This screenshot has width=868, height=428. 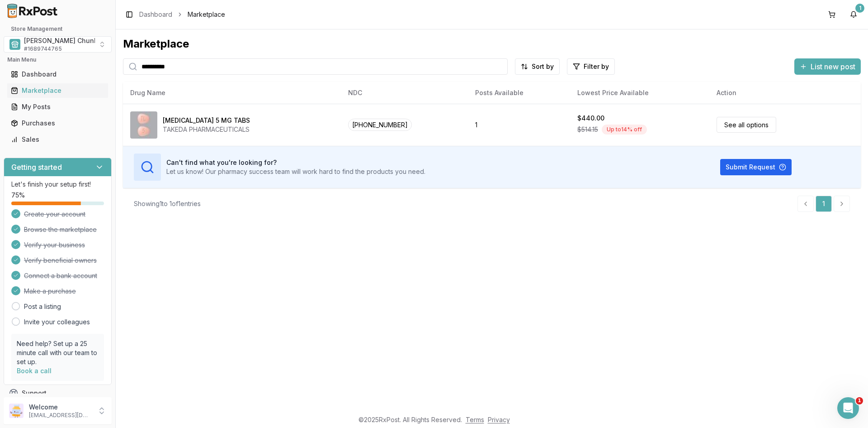 I want to click on span: Create your account, so click(x=54, y=214).